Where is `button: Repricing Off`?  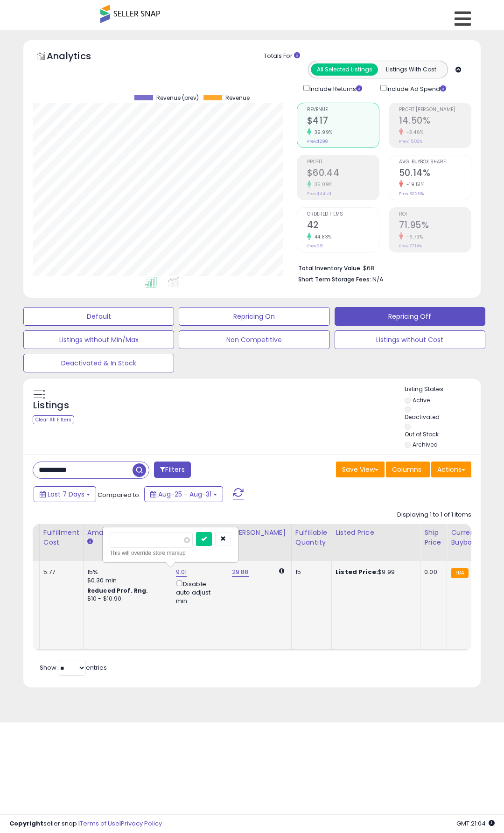 button: Repricing Off is located at coordinates (410, 316).